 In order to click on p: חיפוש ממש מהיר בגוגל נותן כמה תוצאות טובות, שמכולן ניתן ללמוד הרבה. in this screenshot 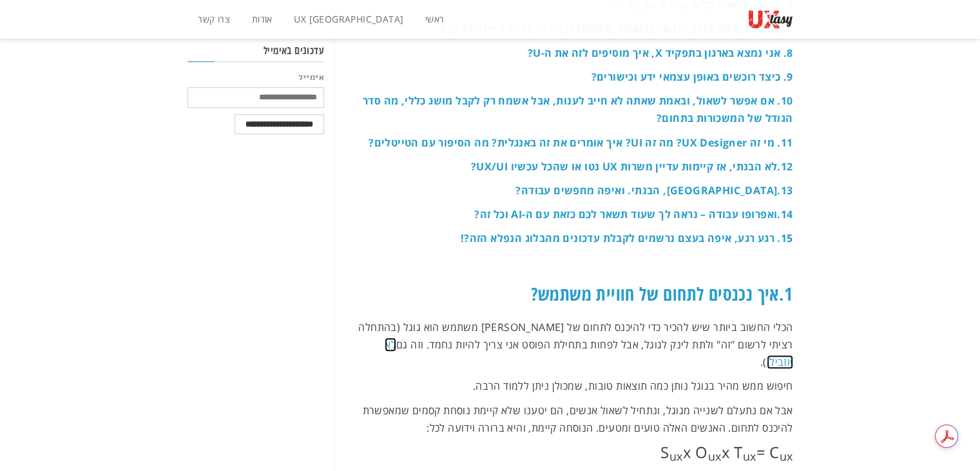, I will do `click(573, 386)`.